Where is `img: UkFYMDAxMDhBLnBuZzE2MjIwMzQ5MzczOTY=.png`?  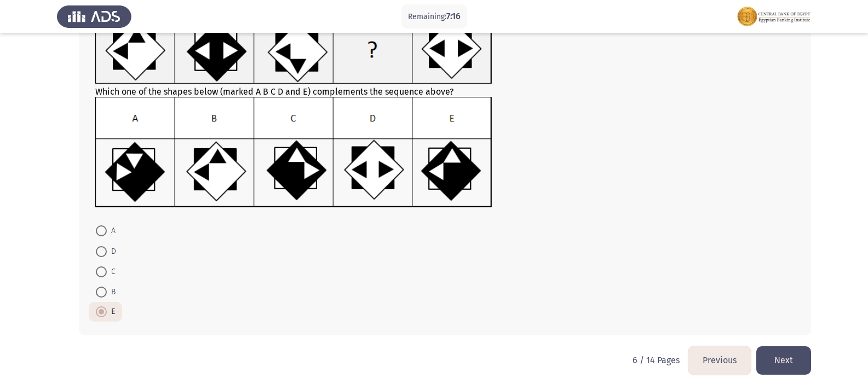
img: UkFYMDAxMDhBLnBuZzE2MjIwMzQ5MzczOTY=.png is located at coordinates (294, 49).